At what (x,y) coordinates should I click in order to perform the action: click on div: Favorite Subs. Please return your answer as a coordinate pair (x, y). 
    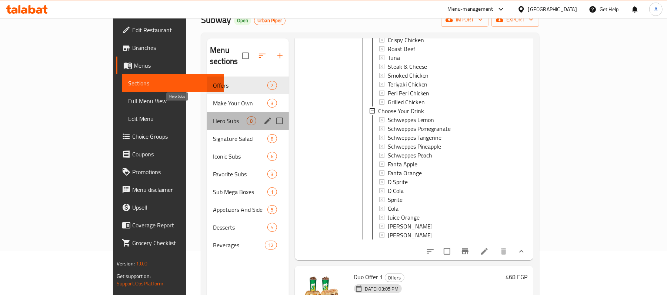
    Looking at the image, I should click on (240, 174).